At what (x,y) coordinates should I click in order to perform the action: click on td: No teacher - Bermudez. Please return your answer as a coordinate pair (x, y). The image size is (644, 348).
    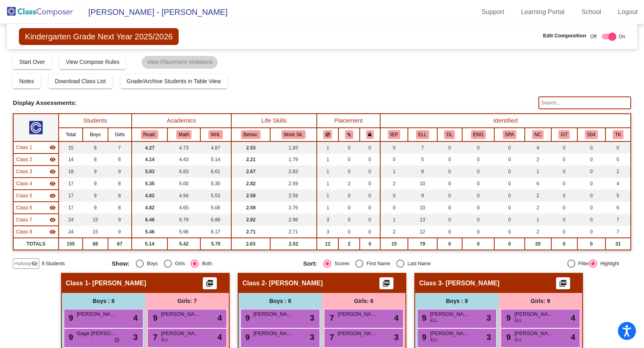
    Looking at the image, I should click on (36, 232).